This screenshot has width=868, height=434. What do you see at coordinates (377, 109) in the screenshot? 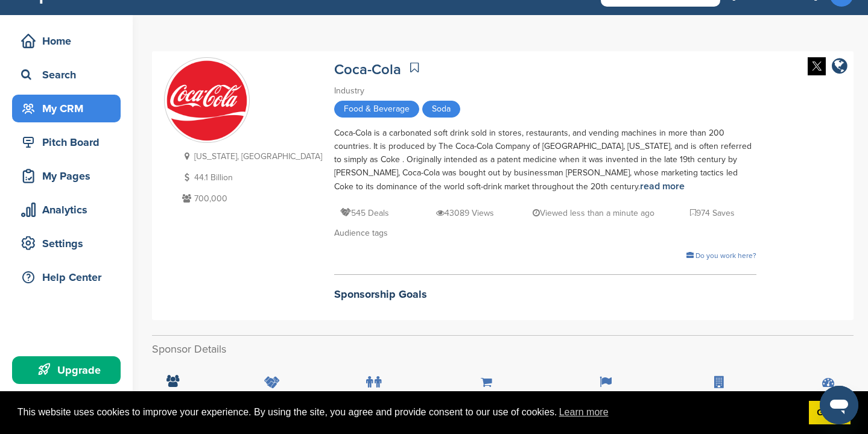
I see `span: Food & Beverage` at bounding box center [377, 109].